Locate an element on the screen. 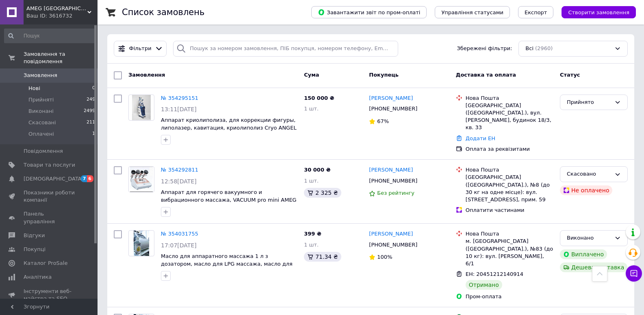 This screenshot has height=315, width=644. span: Завантажити звіт по пром-оплаті is located at coordinates (369, 12).